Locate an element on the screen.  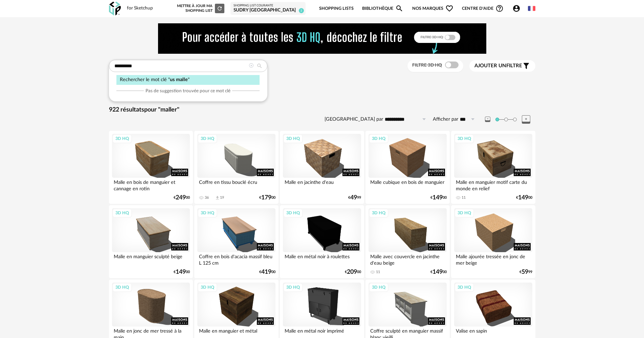
span: pour "maller" is located at coordinates (162, 110).